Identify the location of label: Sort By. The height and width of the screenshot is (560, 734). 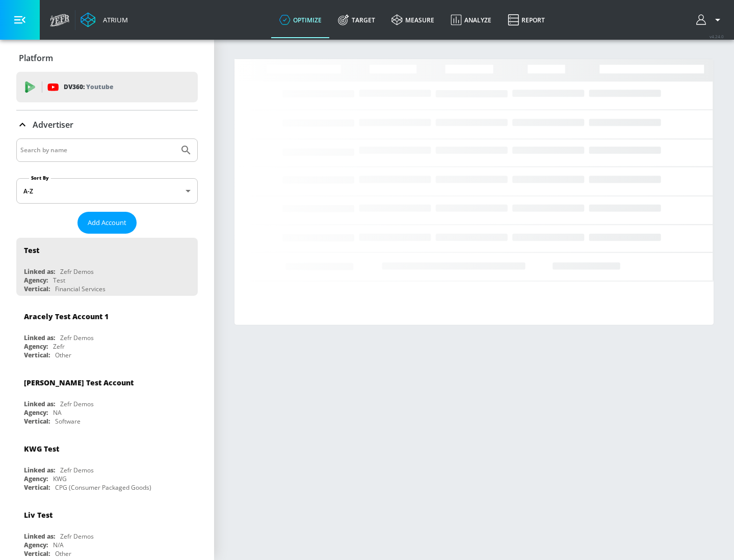
(40, 178).